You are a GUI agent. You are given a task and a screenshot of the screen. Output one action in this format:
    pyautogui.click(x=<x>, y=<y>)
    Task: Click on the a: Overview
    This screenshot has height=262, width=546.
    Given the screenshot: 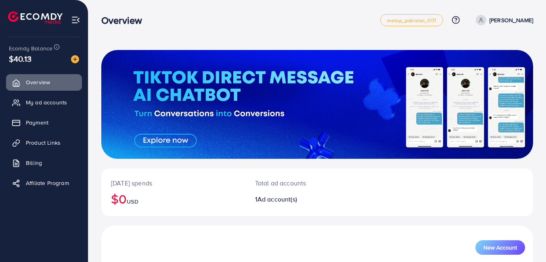 What is the action you would take?
    pyautogui.click(x=44, y=82)
    